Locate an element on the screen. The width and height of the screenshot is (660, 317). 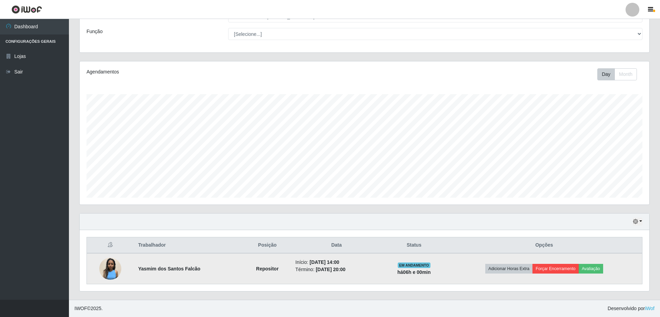
th: Trabalhador is located at coordinates (189, 245).